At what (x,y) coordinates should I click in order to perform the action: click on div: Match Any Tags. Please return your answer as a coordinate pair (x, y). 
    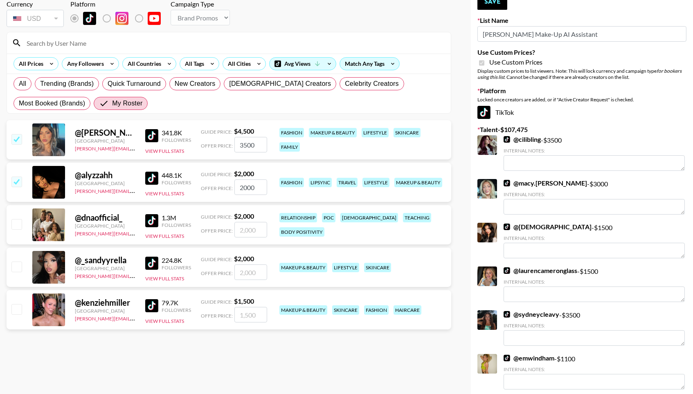
    Looking at the image, I should click on (369, 64).